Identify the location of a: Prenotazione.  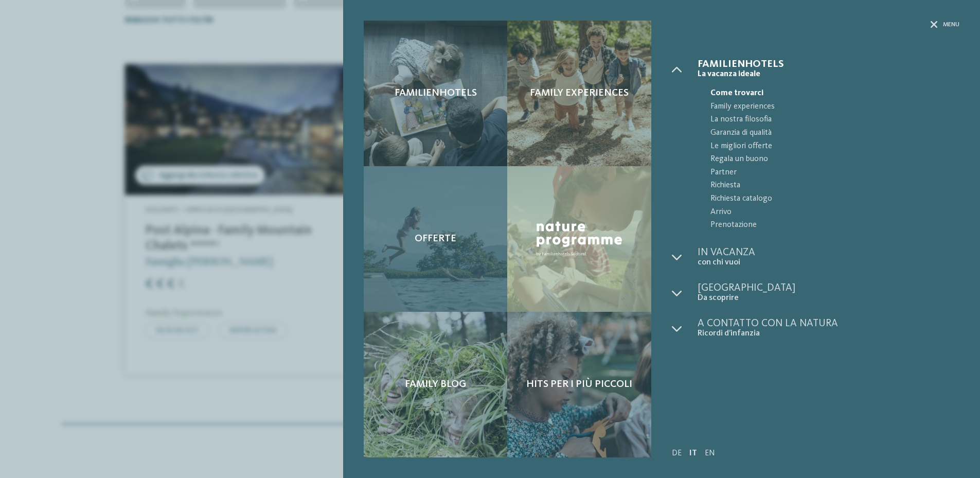
(829, 225).